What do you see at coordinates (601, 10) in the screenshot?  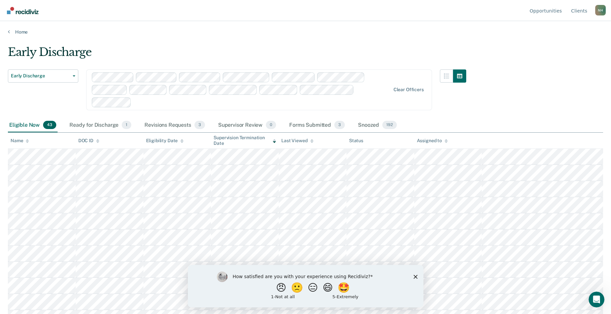 I see `button: Profile dropdown button` at bounding box center [601, 10].